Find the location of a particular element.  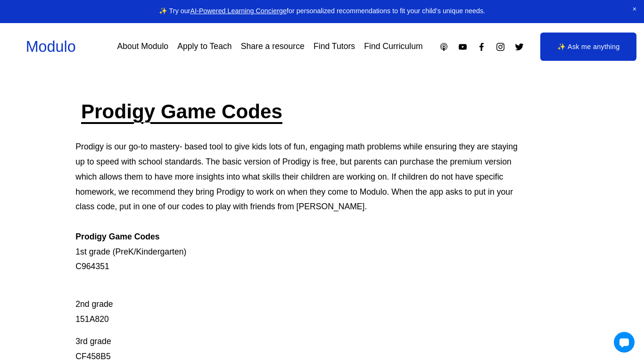

p: 2nd grade 151A820 is located at coordinates (297, 304).